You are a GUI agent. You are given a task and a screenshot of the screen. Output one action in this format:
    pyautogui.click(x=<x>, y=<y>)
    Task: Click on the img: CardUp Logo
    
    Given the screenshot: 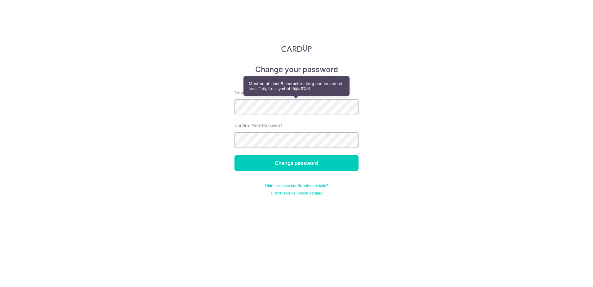 What is the action you would take?
    pyautogui.click(x=297, y=48)
    